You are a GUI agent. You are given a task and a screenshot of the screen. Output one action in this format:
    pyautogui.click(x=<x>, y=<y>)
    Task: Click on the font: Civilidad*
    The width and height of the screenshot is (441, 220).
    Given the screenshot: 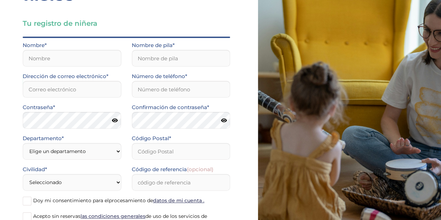 What is the action you would take?
    pyautogui.click(x=35, y=169)
    